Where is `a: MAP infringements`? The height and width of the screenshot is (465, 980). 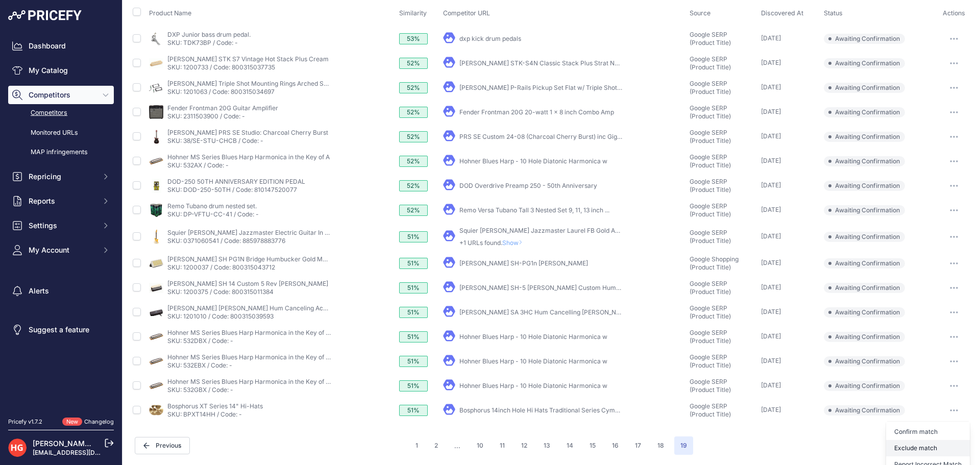 a: MAP infringements is located at coordinates (60, 152).